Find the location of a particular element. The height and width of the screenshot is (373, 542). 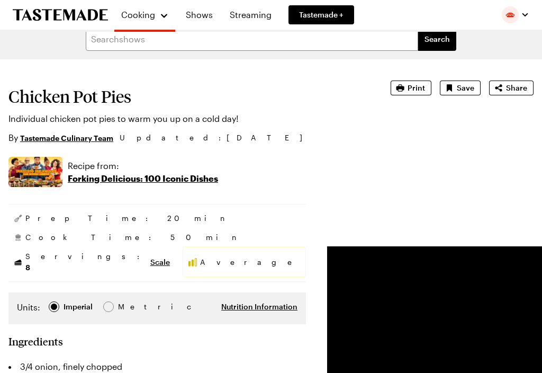

p: By is located at coordinates (61, 138).